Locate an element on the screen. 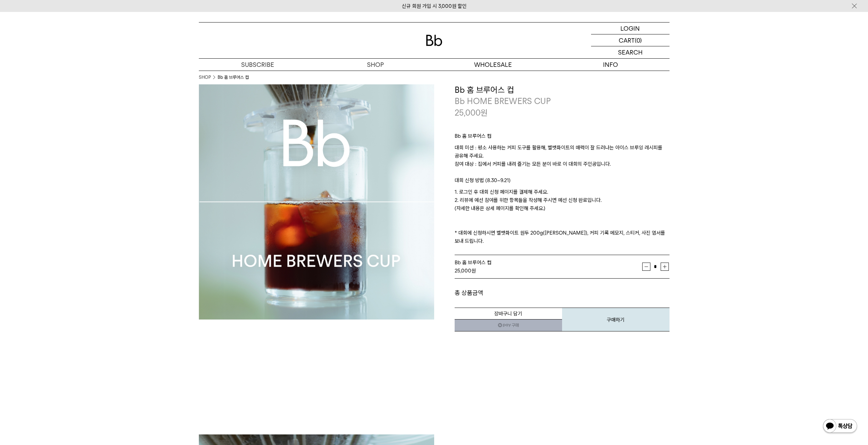  span: 원 is located at coordinates (484, 112).